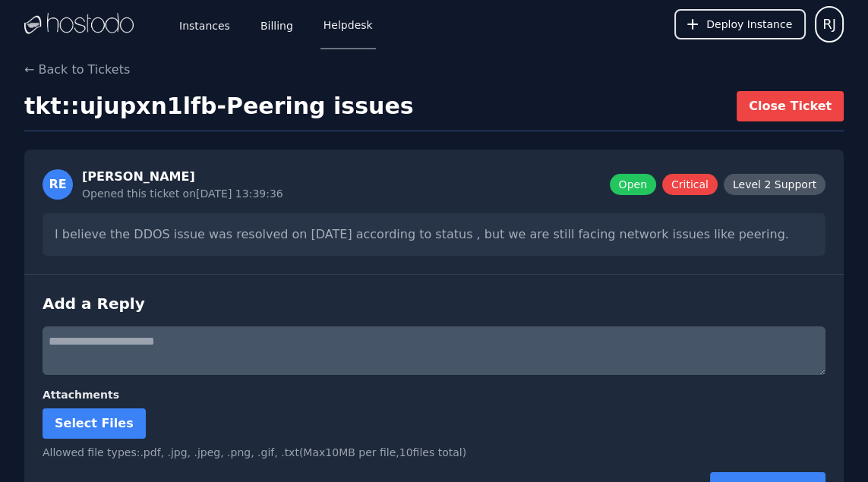 The width and height of the screenshot is (868, 482). Describe the element at coordinates (748, 24) in the screenshot. I see `span: Deploy Instance` at that location.